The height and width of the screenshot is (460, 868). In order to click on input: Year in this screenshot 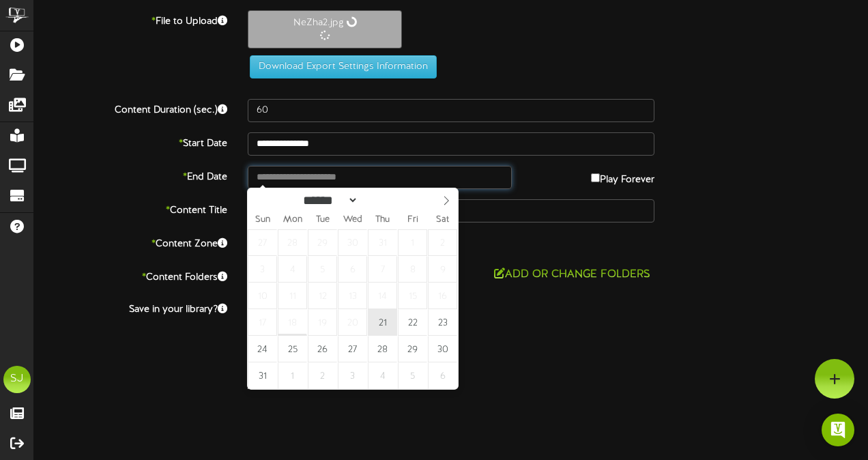, I will do `click(383, 200)`.